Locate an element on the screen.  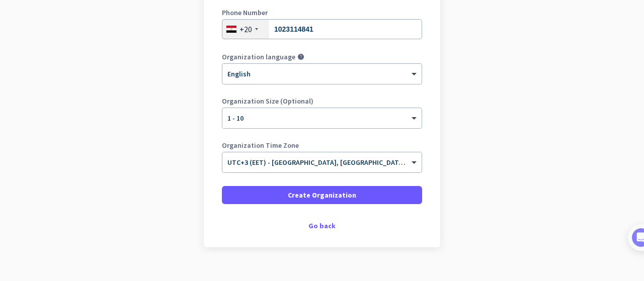
label: Organization Time Zone is located at coordinates (322, 145).